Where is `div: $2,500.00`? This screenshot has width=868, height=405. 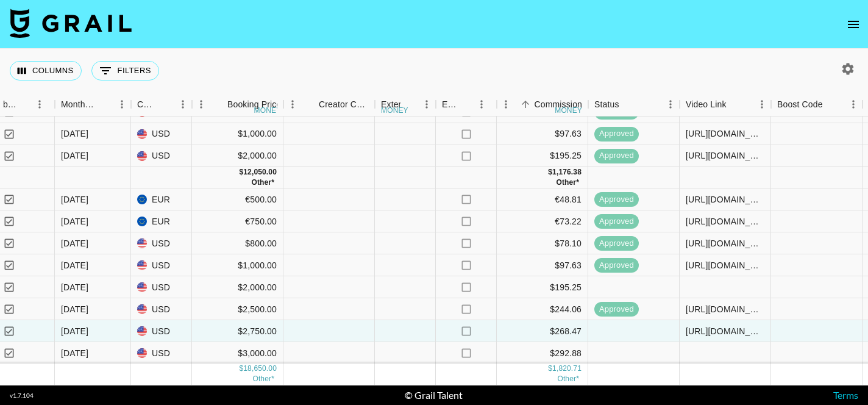
div: $2,500.00 is located at coordinates (238, 309).